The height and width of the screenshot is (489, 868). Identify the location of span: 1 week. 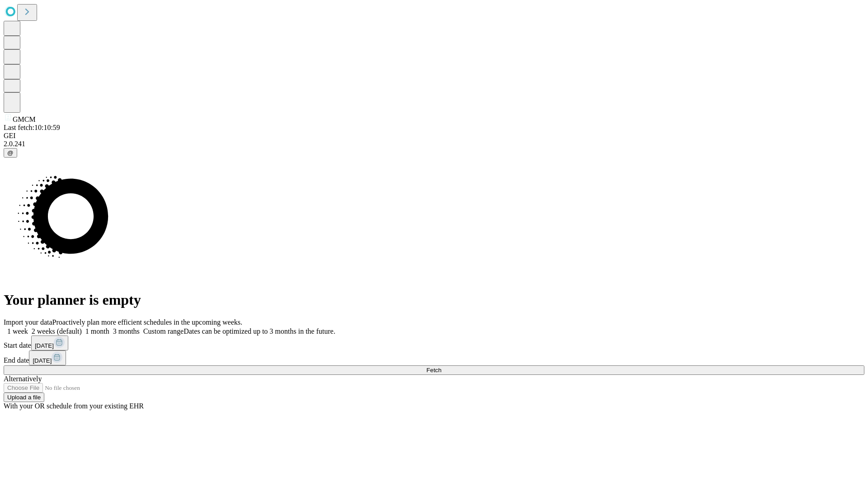
(18, 331).